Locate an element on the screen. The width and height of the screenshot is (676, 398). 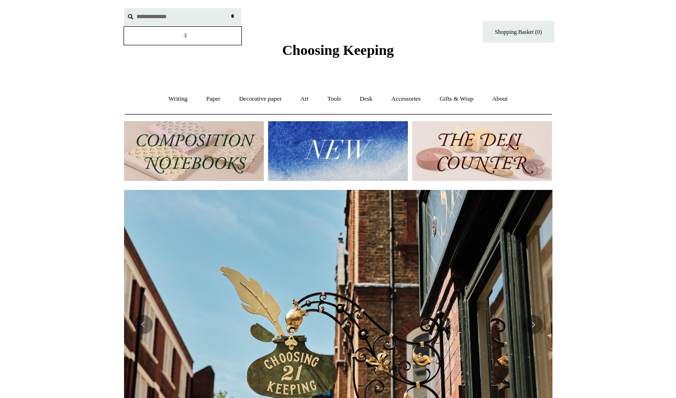
a: Shopping Basket (0) is located at coordinates (519, 32).